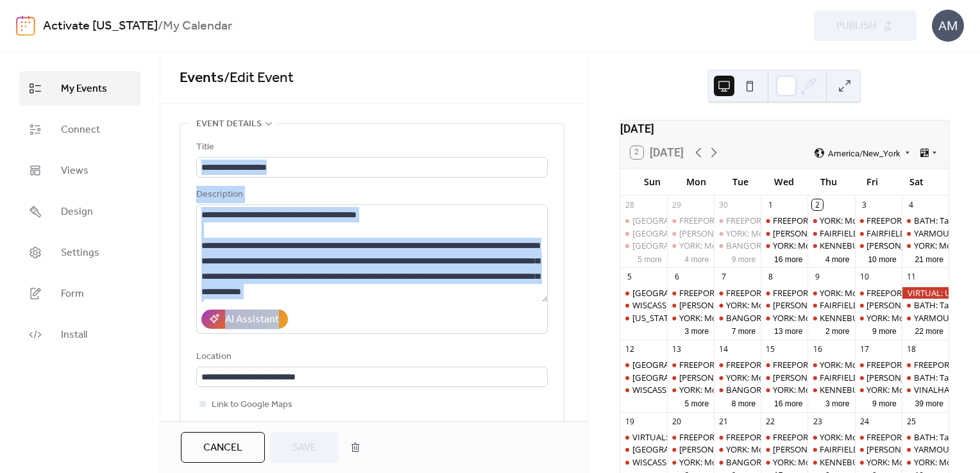 The image size is (980, 473). What do you see at coordinates (80, 130) in the screenshot?
I see `a: Connect` at bounding box center [80, 130].